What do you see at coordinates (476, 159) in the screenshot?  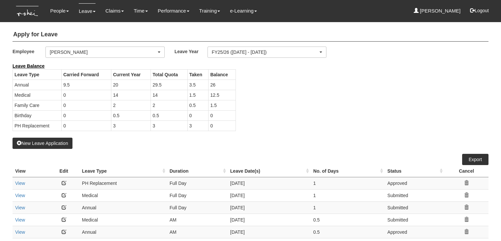 I see `a: Export` at bounding box center [476, 159].